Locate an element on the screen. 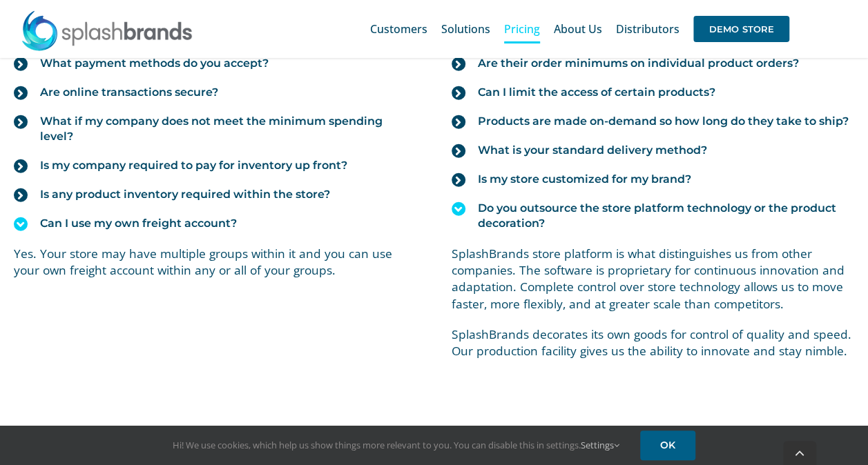 The width and height of the screenshot is (868, 465). a: What if my company does not meet the minimum spending level? is located at coordinates (215, 129).